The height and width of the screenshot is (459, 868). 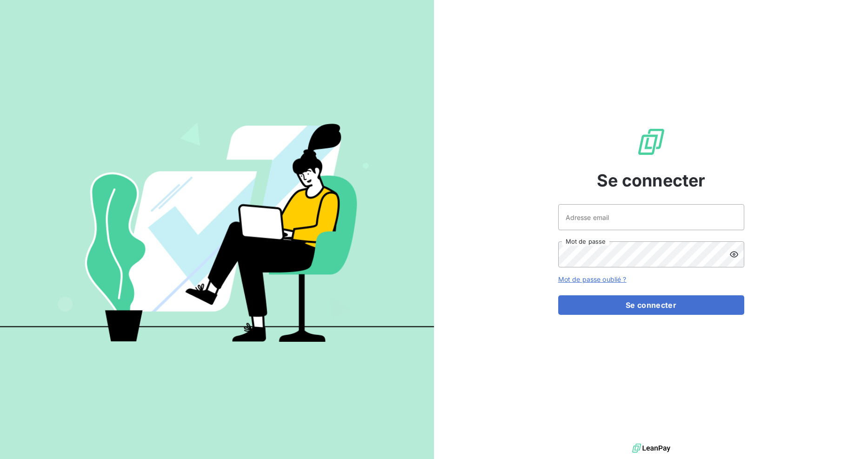 What do you see at coordinates (652, 217) in the screenshot?
I see `input: placeholder` at bounding box center [652, 217].